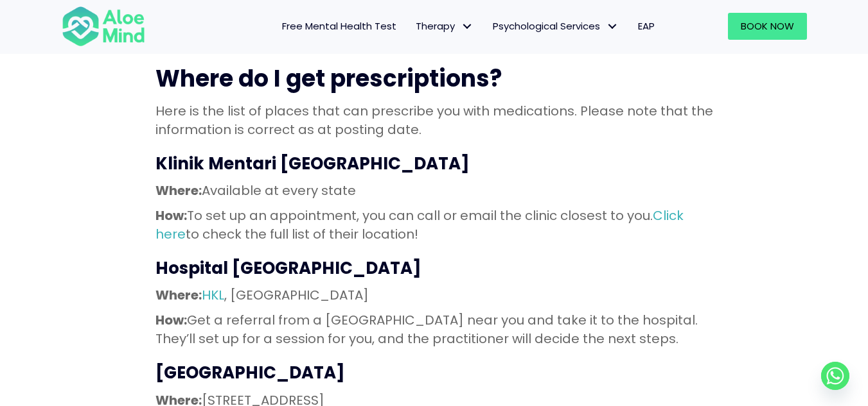 The width and height of the screenshot is (868, 406). I want to click on span: Free Mental Health Test, so click(339, 26).